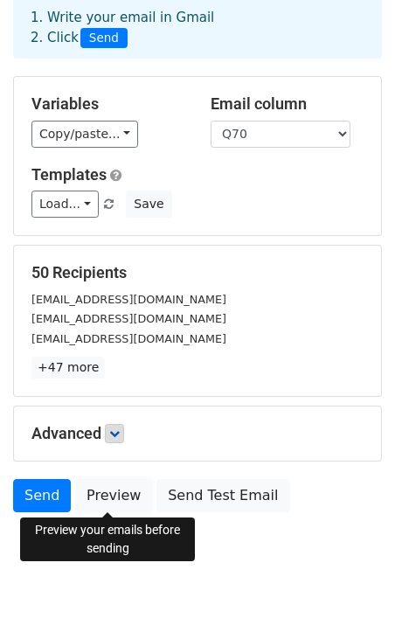 This screenshot has height=639, width=395. What do you see at coordinates (114, 496) in the screenshot?
I see `a: Preview` at bounding box center [114, 496].